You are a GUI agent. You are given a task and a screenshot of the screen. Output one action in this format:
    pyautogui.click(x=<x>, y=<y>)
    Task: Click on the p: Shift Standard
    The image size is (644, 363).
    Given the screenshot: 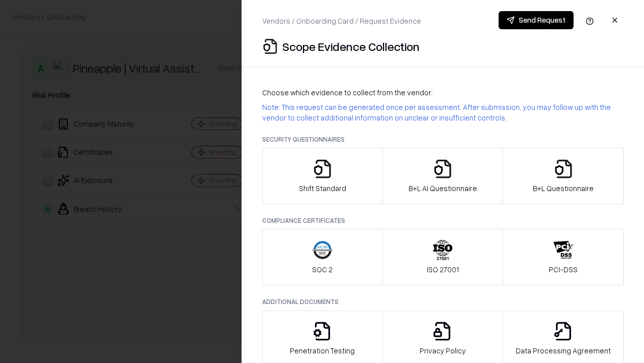 What is the action you would take?
    pyautogui.click(x=323, y=188)
    